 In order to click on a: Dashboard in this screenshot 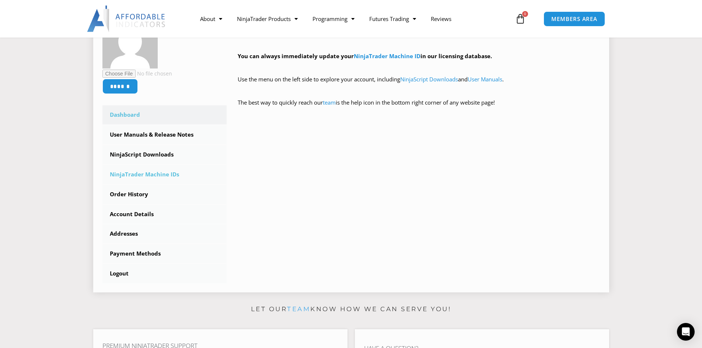, I will do `click(165, 115)`.